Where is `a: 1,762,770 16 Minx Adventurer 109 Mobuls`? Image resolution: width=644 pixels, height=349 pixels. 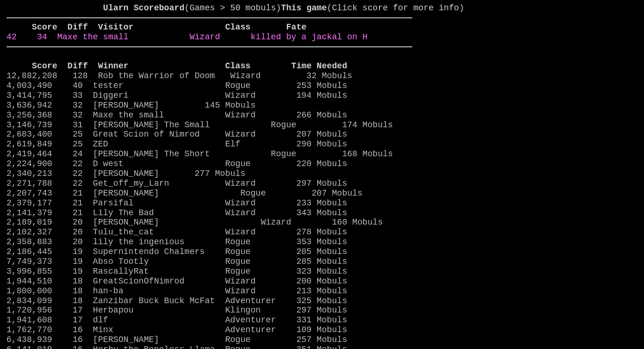 a: 1,762,770 16 Minx Adventurer 109 Mobuls is located at coordinates (177, 330).